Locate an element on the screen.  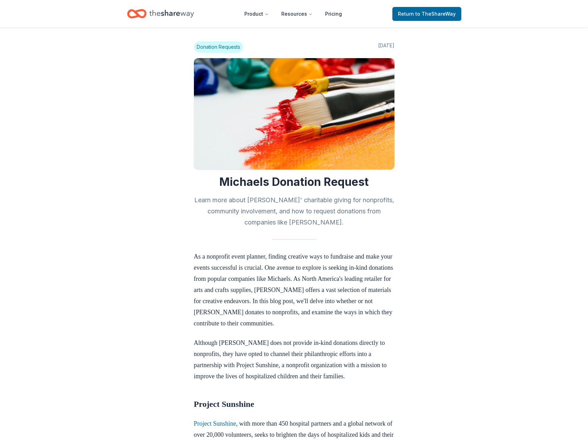
img: Image for Michaels Donation Request is located at coordinates (294, 114).